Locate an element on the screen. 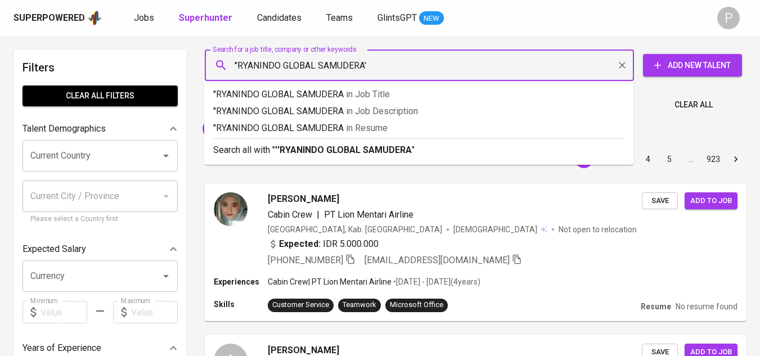 This screenshot has width=760, height=356. button: Clear All filters is located at coordinates (100, 96).